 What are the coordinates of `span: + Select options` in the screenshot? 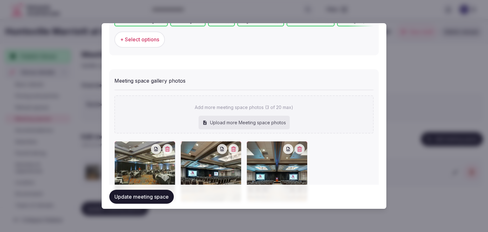 It's located at (140, 39).